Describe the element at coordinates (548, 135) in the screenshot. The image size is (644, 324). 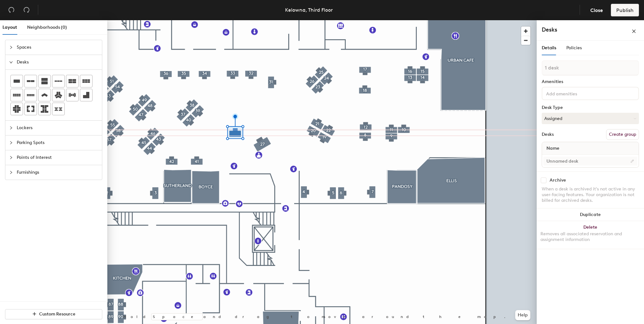
I see `div: Desks` at that location.